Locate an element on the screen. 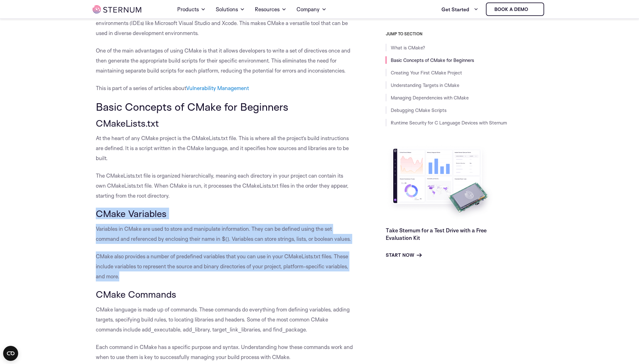 This screenshot has height=364, width=639. a: Basic Concepts of CMake for Beginners is located at coordinates (433, 60).